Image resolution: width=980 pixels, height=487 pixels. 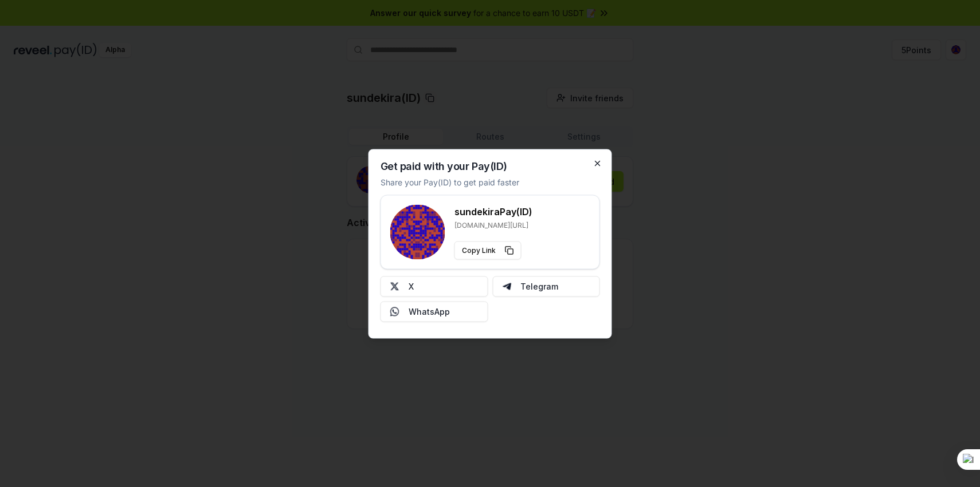 I want to click on button: Copy Link, so click(x=487, y=251).